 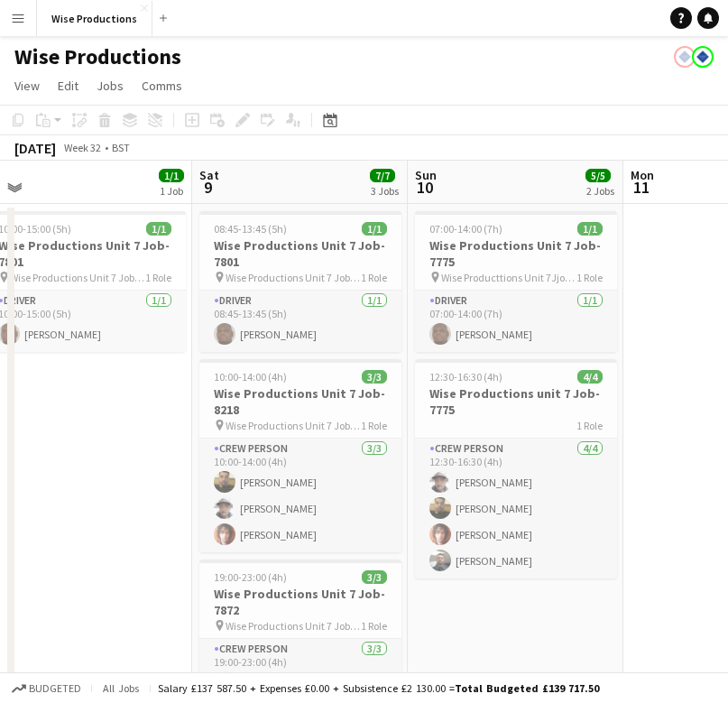 I want to click on a: View, so click(x=27, y=86).